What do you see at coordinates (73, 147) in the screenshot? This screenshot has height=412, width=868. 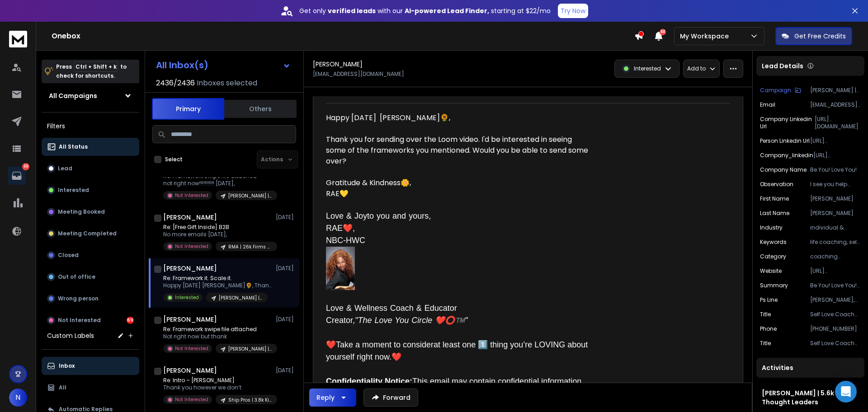 I see `p: All Status` at bounding box center [73, 147].